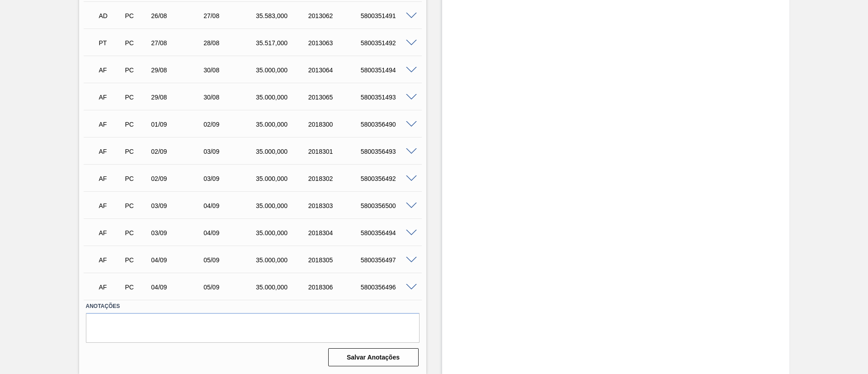 The width and height of the screenshot is (868, 374). What do you see at coordinates (388, 232) in the screenshot?
I see `div: 5800356494` at bounding box center [388, 232].